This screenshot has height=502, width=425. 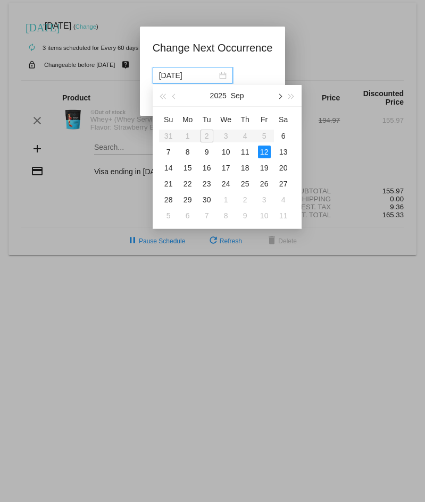 I want to click on td: 9/9/2025, so click(x=207, y=152).